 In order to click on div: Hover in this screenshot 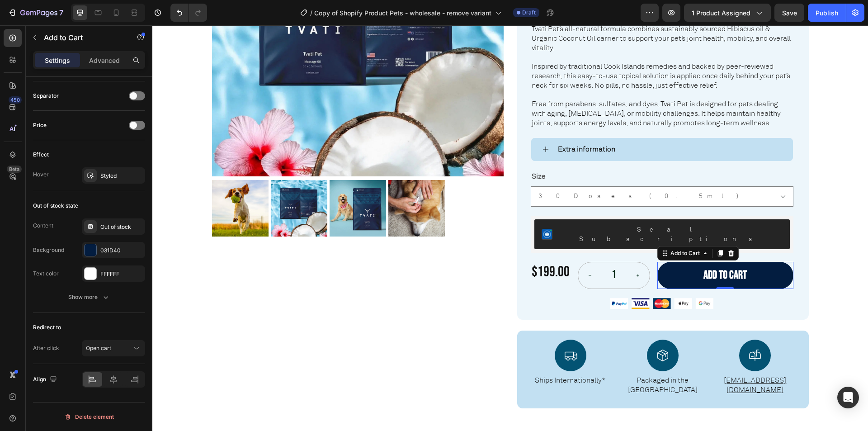, I will do `click(41, 175)`.